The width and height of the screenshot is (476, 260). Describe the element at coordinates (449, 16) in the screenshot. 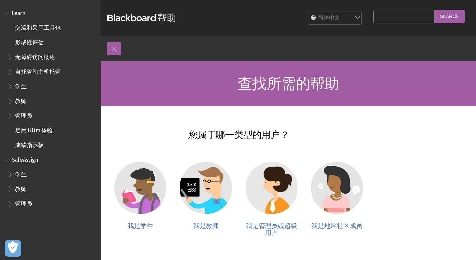

I see `input: Search` at that location.